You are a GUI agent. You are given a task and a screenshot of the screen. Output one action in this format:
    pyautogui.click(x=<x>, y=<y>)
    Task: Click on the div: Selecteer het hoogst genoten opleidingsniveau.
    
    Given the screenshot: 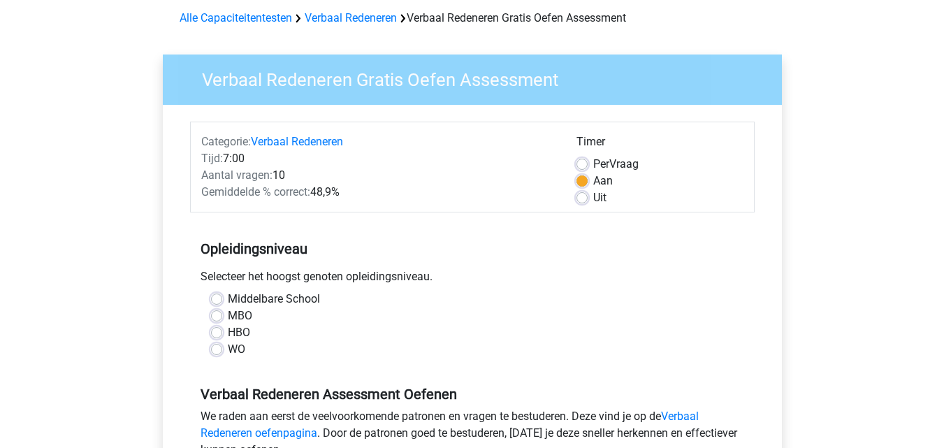 What is the action you would take?
    pyautogui.click(x=472, y=279)
    